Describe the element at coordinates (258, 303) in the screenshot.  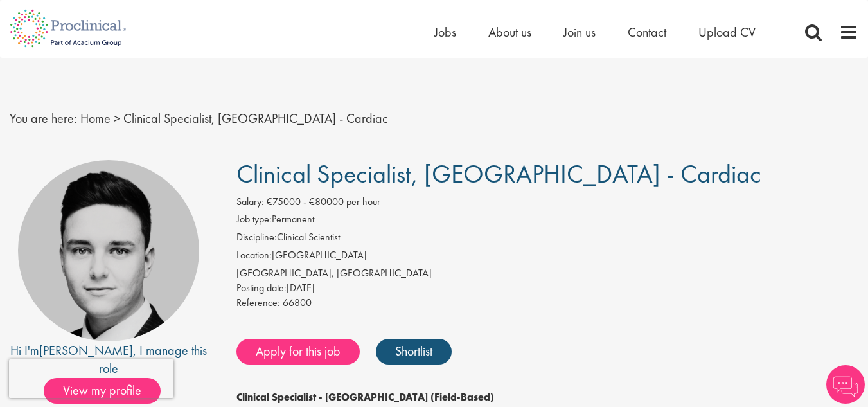
I see `label: Reference:` at that location.